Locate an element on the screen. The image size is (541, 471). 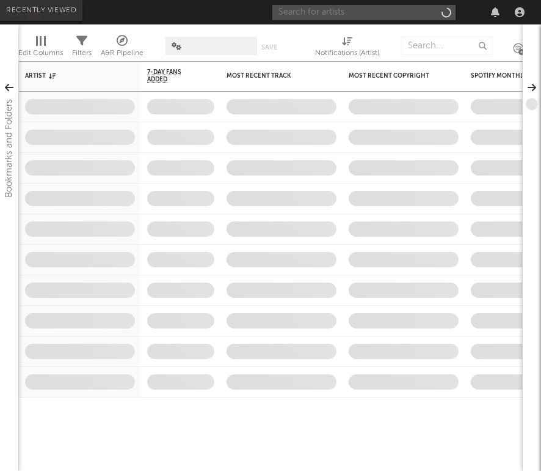
div: Bookmarks and Folders is located at coordinates (9, 148).